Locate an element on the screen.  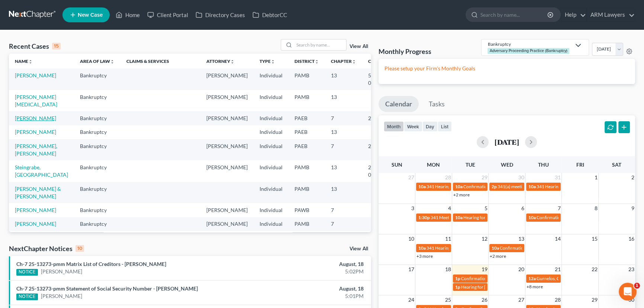
span: 26 is located at coordinates (484, 299).